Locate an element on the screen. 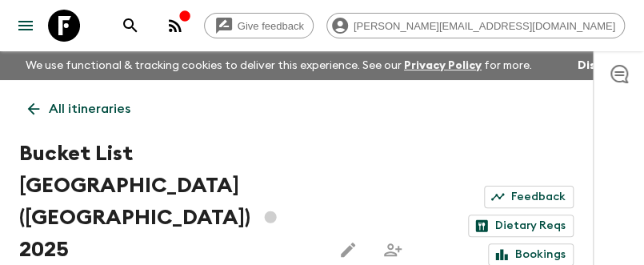 The width and height of the screenshot is (644, 265). span: Give feedback is located at coordinates (270, 25).